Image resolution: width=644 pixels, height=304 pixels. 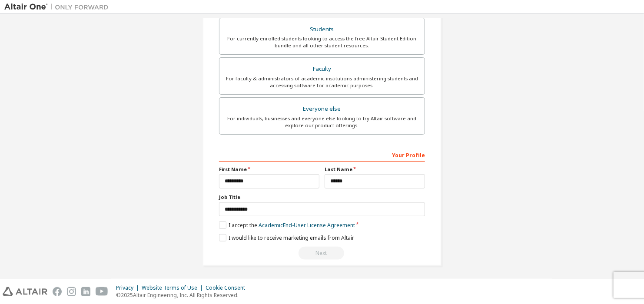 I want to click on label: I would like to receive marketing emails from Altair, so click(x=286, y=237).